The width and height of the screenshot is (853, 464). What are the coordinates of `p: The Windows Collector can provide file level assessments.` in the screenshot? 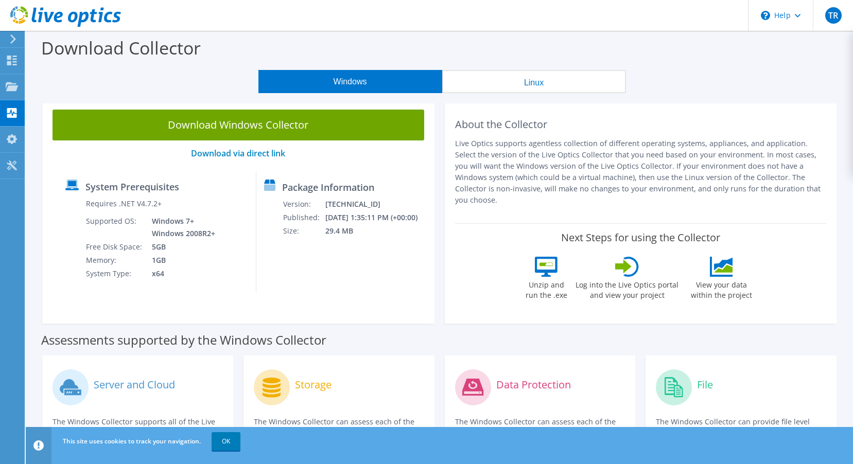 It's located at (740, 428).